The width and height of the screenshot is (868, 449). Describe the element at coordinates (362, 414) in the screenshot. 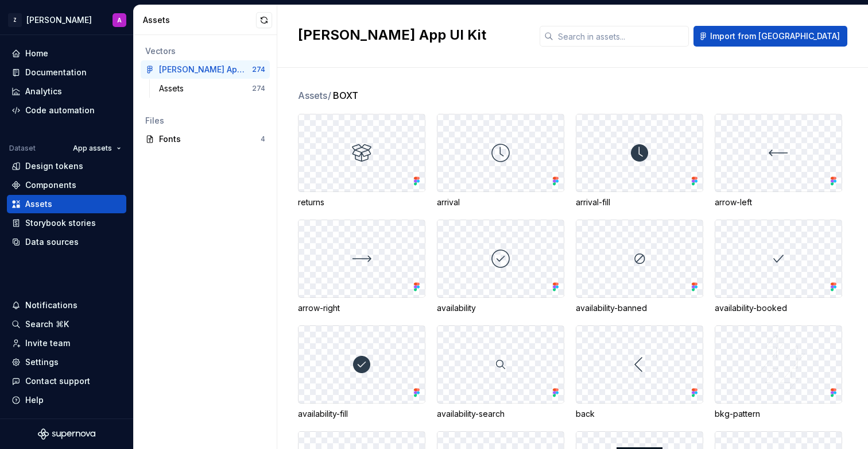

I see `div: availability-fill` at that location.